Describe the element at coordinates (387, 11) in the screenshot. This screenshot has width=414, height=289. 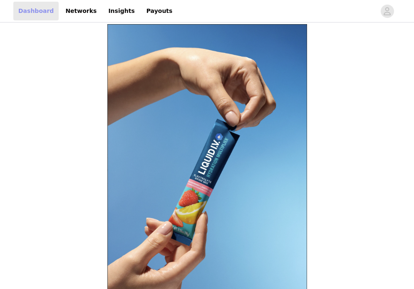
I see `div: avatar` at that location.